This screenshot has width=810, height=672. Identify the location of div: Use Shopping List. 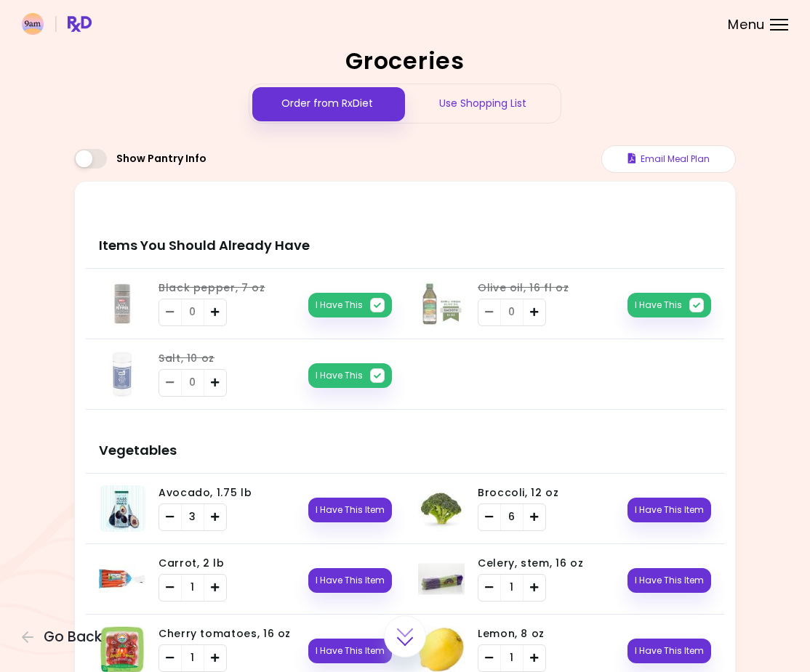
(483, 103).